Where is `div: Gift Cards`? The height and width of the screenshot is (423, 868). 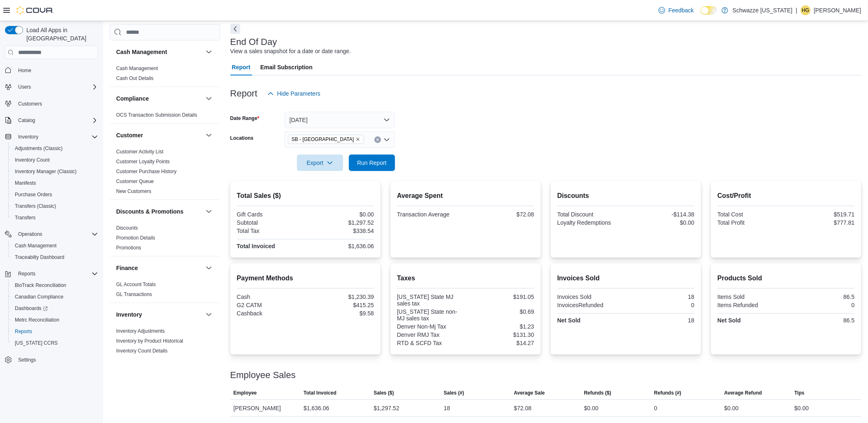
div: Gift Cards is located at coordinates (270, 215).